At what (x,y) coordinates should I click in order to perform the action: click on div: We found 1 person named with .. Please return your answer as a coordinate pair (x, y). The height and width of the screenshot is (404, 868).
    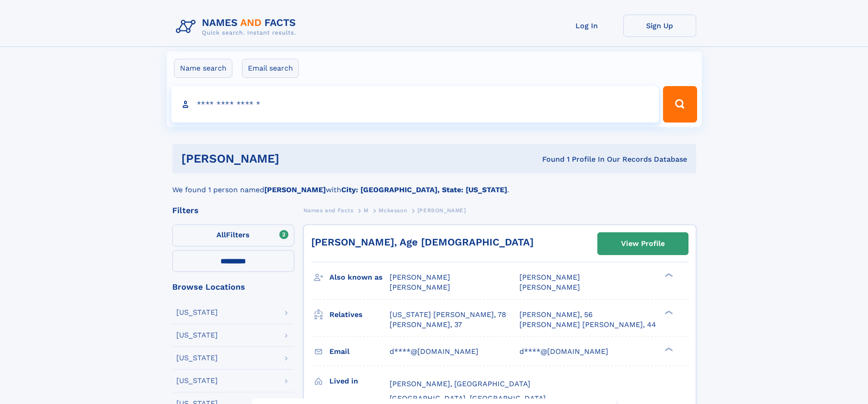
    Looking at the image, I should click on (434, 185).